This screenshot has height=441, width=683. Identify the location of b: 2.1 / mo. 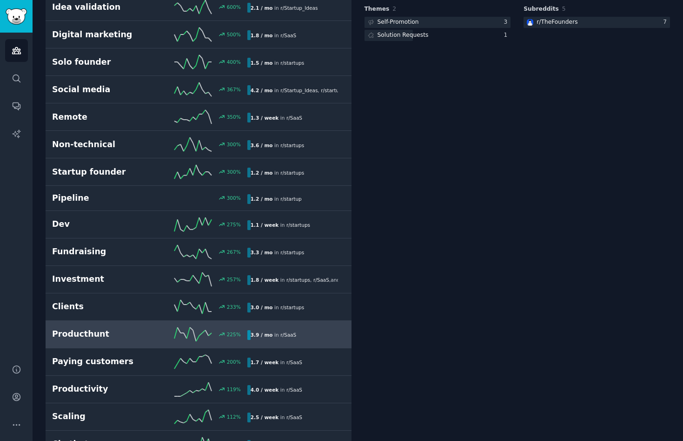
(262, 8).